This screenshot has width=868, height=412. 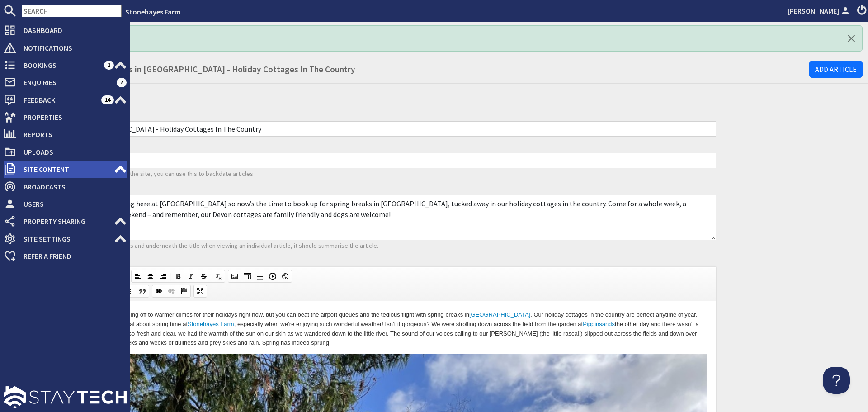 What do you see at coordinates (374, 246) in the screenshot?
I see `p: The blurb will be displayed on listings and underneath the title when viewing an individual artic...` at bounding box center [374, 246].